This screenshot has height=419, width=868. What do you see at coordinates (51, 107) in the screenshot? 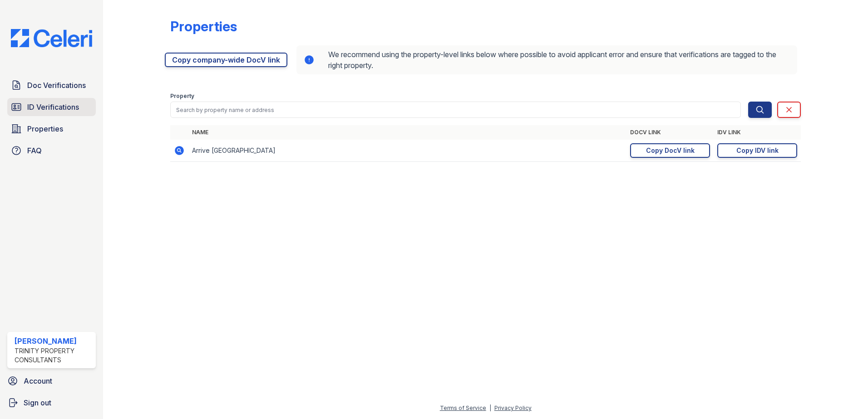
I see `a: ID Verifications` at bounding box center [51, 107].